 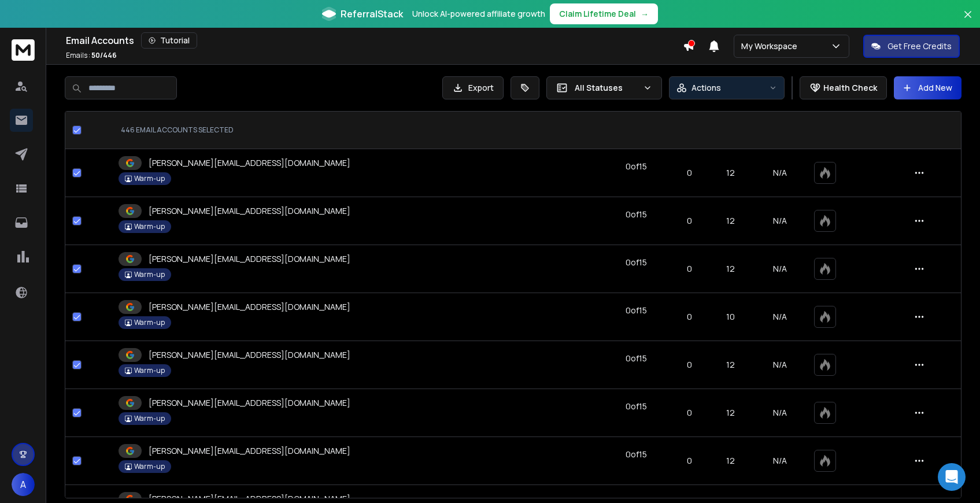 I want to click on p: My Workspace, so click(x=771, y=46).